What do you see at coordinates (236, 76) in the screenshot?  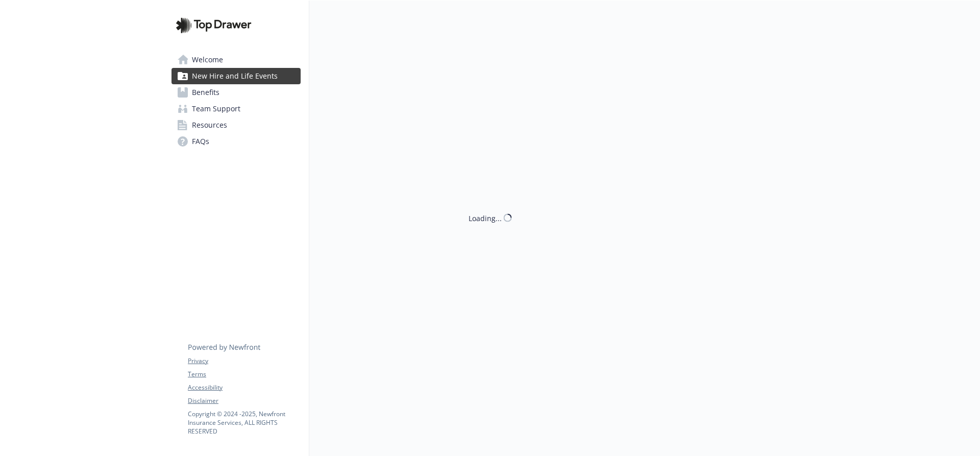 I see `a: New Hire and Life Events` at bounding box center [236, 76].